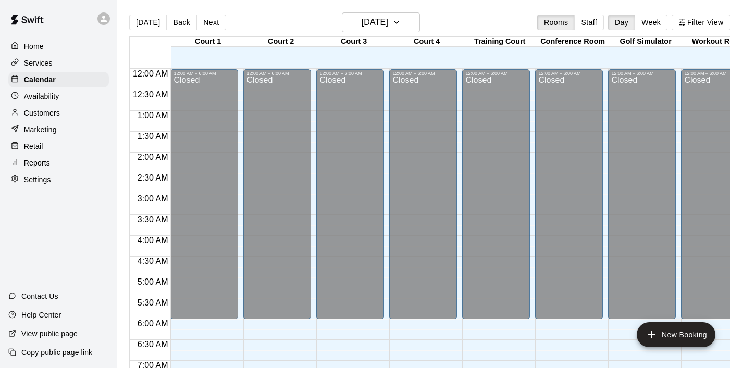  What do you see at coordinates (621, 22) in the screenshot?
I see `button: Day` at bounding box center [621, 22].